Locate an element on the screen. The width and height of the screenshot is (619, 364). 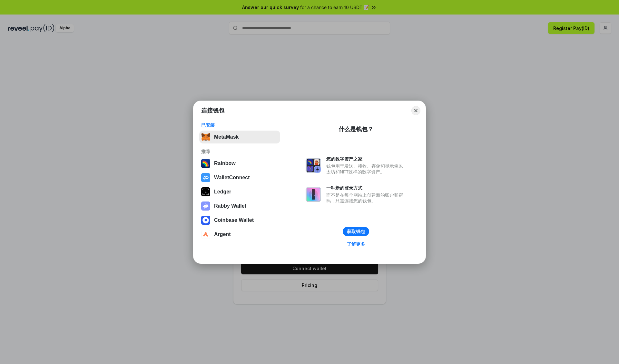
button: Coinbase Wallet is located at coordinates (239, 220).